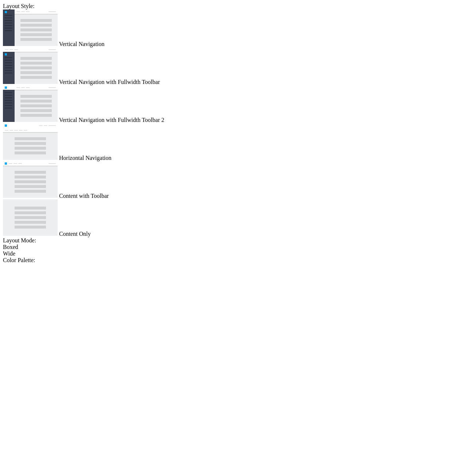 This screenshot has width=466, height=476. What do you see at coordinates (30, 104) in the screenshot?
I see `img: vertical-nav-with-full-toolbar-2.jpg` at bounding box center [30, 104].